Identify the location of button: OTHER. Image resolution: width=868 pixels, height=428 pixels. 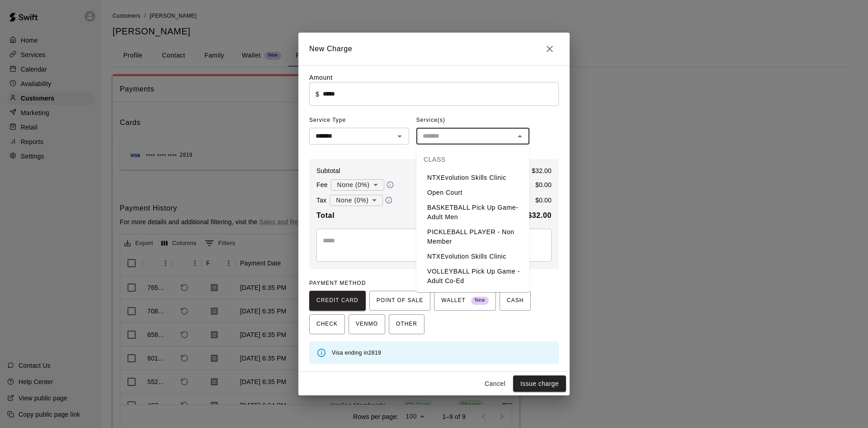
(406, 324).